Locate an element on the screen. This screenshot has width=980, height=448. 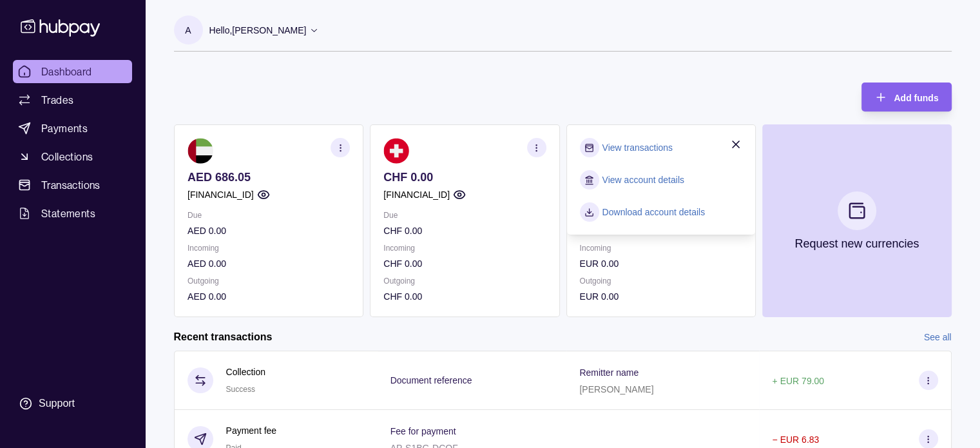
button: Request new currencies is located at coordinates (856, 221).